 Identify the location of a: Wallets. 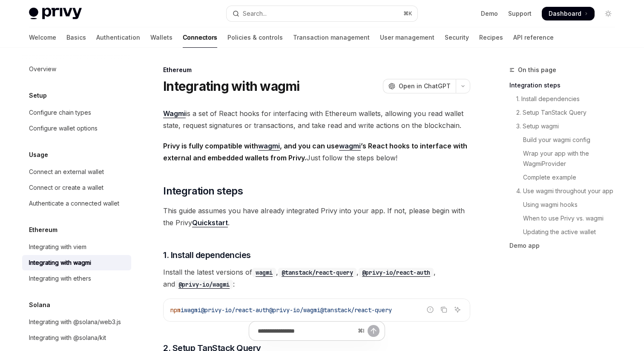
(162, 38).